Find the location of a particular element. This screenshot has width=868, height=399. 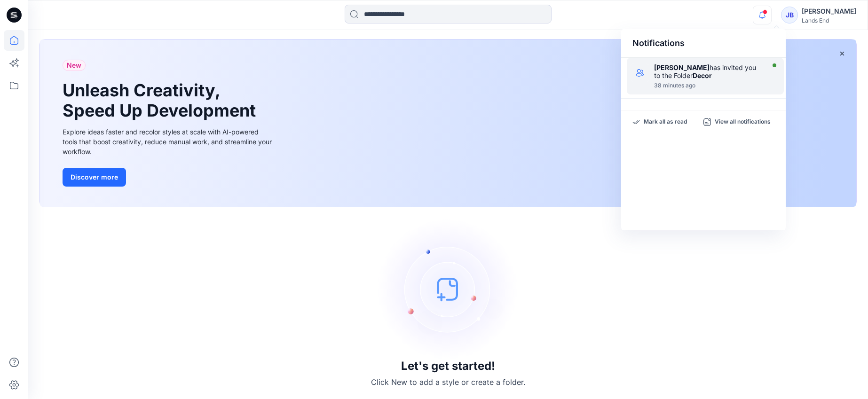

div: has invited you to the Folder is located at coordinates (708, 71).